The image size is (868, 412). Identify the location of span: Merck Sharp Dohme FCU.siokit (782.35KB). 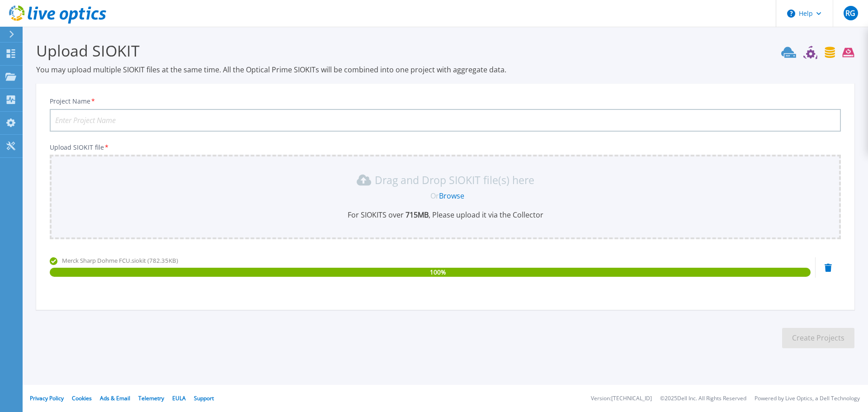
(120, 261).